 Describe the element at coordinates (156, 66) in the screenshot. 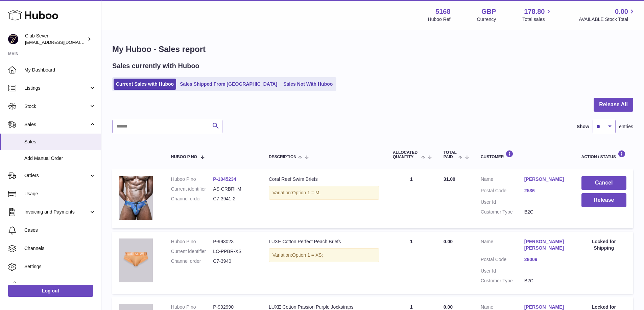

I see `h2: Sales currently with Huboo` at that location.